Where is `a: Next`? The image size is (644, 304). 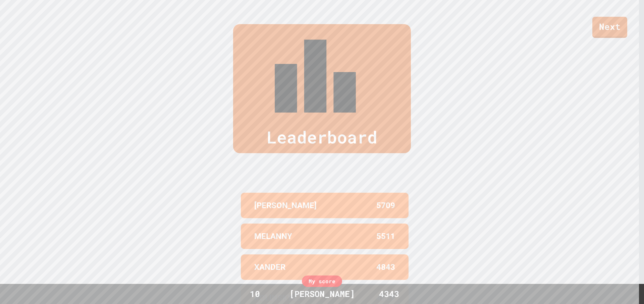 a: Next is located at coordinates (610, 27).